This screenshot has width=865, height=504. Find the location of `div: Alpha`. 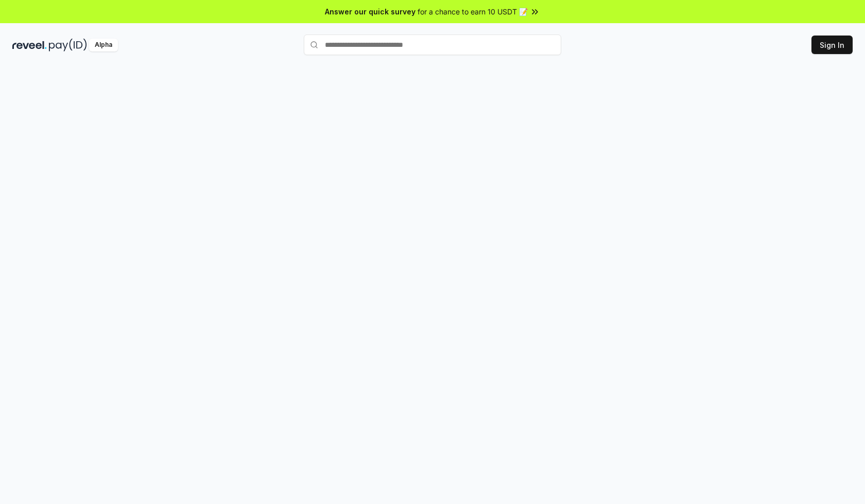

div: Alpha is located at coordinates (104, 45).